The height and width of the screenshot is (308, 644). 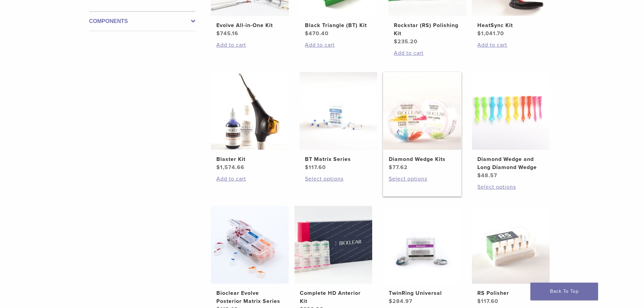 I want to click on img: Complete HD Anterior Kit, so click(x=333, y=245).